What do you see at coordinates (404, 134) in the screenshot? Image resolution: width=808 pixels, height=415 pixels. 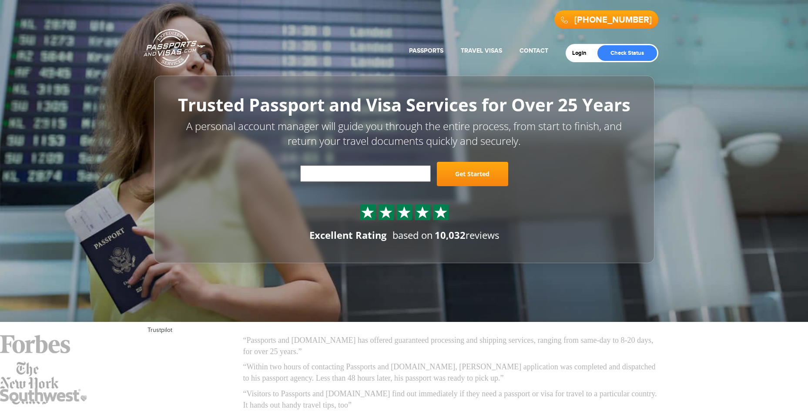 I see `p: A personal account manager will guide you through the entire process, from start to finish, and r...` at bounding box center [404, 134].